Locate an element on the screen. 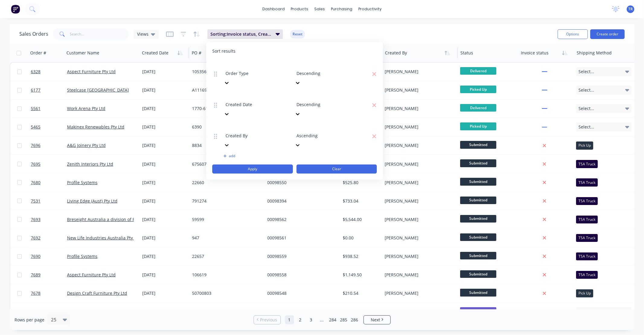  a: Next page is located at coordinates (377, 320).